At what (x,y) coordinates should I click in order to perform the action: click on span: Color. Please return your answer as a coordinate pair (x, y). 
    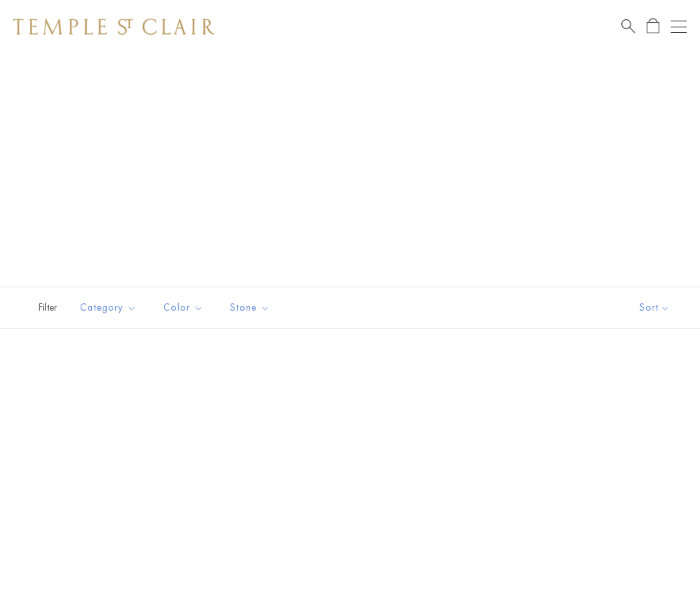
    Looking at the image, I should click on (185, 307).